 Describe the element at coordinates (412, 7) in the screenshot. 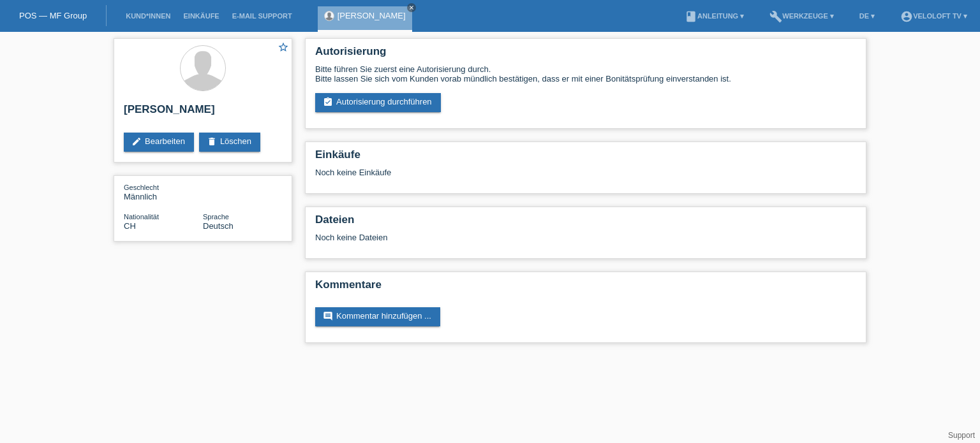

I see `i: close` at that location.